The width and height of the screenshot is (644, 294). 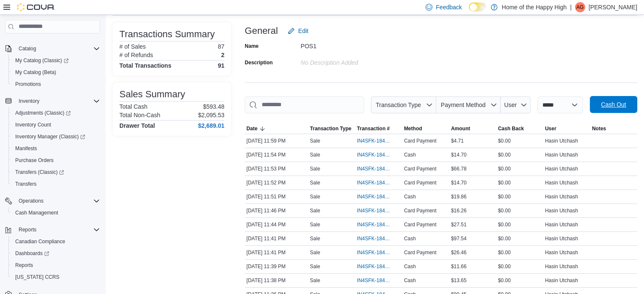 I want to click on a: Inventory Manager (Classic), so click(x=56, y=137).